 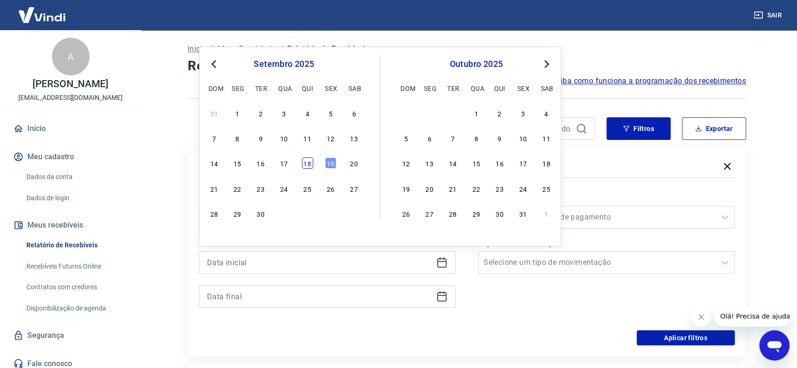 I want to click on div: month 2025-09, so click(x=284, y=163).